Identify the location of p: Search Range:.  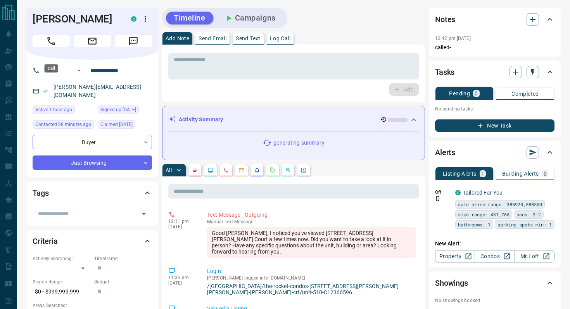
(61, 282).